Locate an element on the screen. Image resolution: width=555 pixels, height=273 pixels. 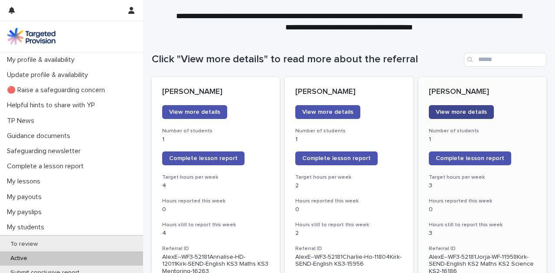
p: My profile & availability is located at coordinates (42, 60).